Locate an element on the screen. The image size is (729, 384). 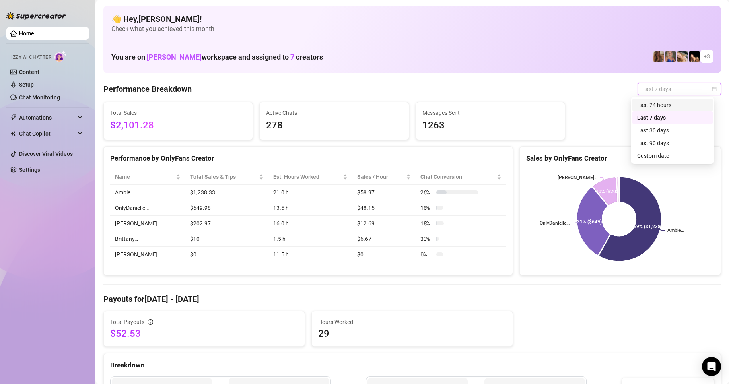
span: 29 is located at coordinates (412, 334).